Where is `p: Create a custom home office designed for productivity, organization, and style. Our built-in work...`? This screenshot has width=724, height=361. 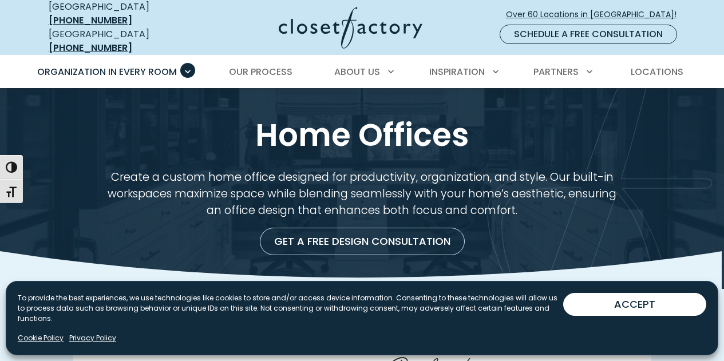
p: Create a custom home office designed for productivity, organization, and style. Our built-in work... is located at coordinates (362, 193).